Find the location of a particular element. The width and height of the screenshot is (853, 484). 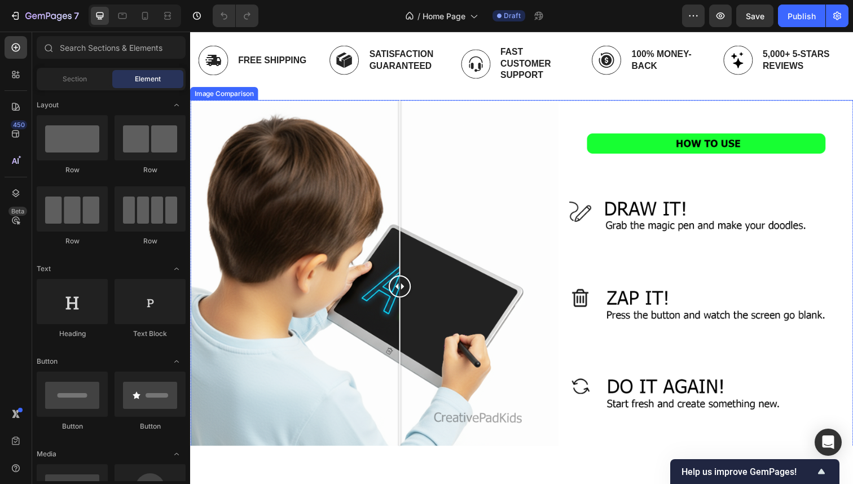

p: Free Shipping is located at coordinates (84, 30).